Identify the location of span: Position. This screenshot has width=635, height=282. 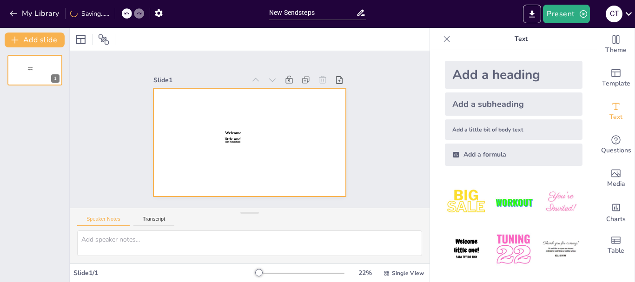
(104, 40).